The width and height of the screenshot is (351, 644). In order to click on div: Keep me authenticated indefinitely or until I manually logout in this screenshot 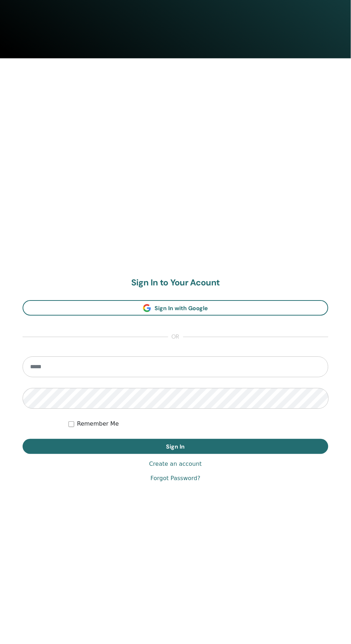, I will do `click(198, 424)`.